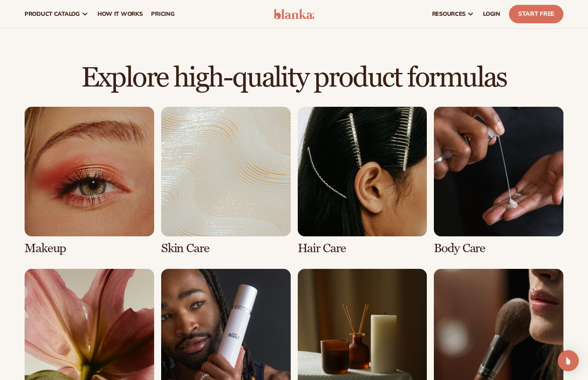 The width and height of the screenshot is (588, 380). Describe the element at coordinates (294, 77) in the screenshot. I see `h2: Explore high-quality product formulas` at that location.